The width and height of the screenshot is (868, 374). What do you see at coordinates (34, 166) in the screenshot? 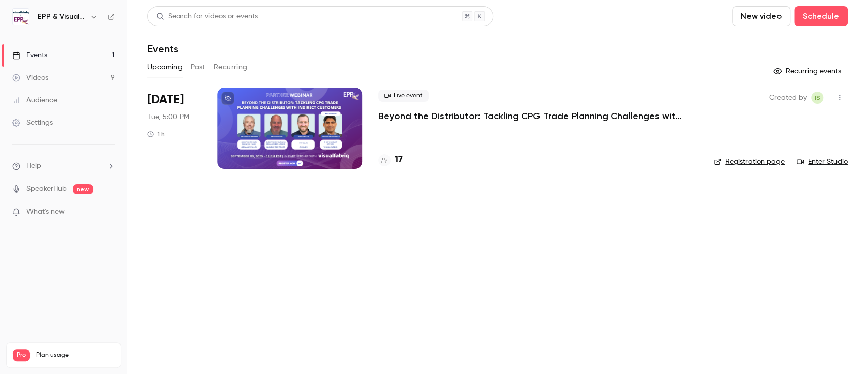
I see `span: Help` at bounding box center [34, 166].